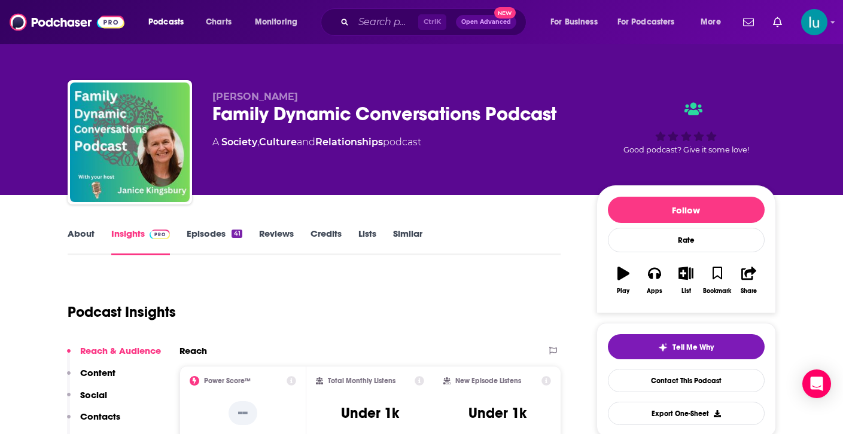 Image resolution: width=843 pixels, height=434 pixels. I want to click on a: Reviews, so click(276, 242).